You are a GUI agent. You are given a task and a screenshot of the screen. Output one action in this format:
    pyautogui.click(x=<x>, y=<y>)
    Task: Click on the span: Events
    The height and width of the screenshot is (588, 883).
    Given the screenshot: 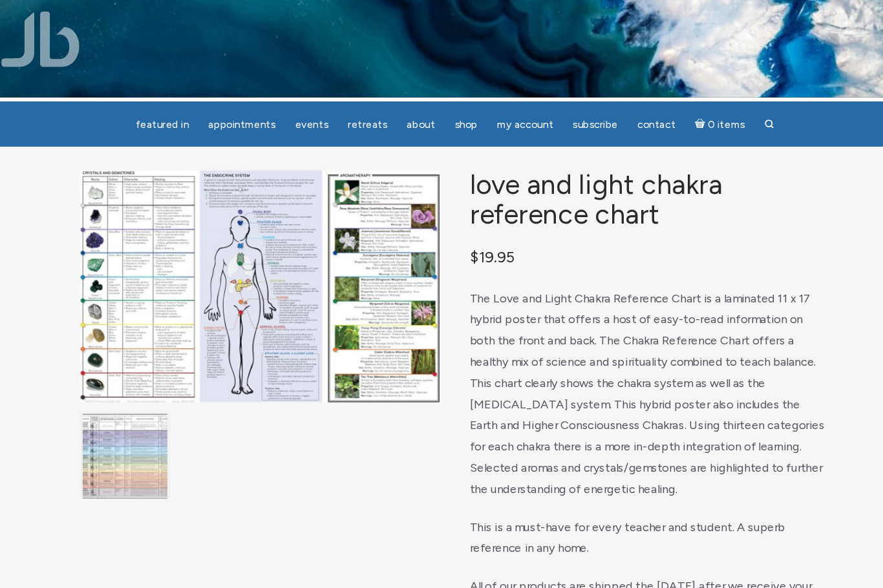 What is the action you would take?
    pyautogui.click(x=309, y=125)
    